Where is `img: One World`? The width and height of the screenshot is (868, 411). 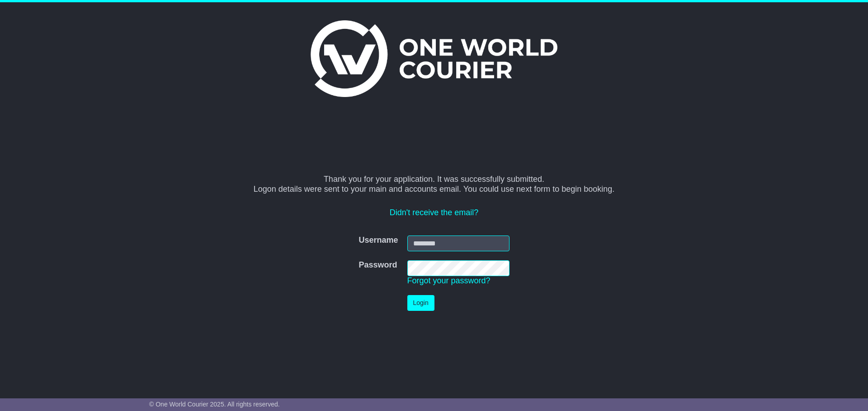
img: One World is located at coordinates (434, 58).